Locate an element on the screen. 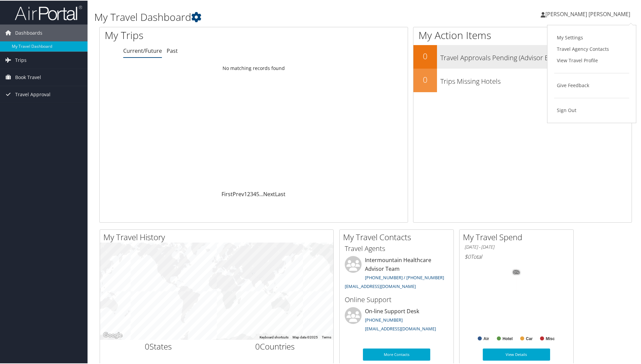 Image resolution: width=641 pixels, height=364 pixels. h1: My Travel Dashboard is located at coordinates (275, 17).